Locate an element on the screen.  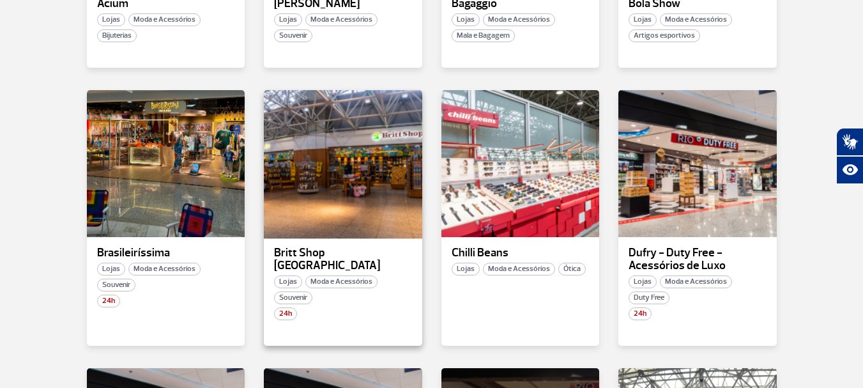
span: Ótica is located at coordinates (572, 269).